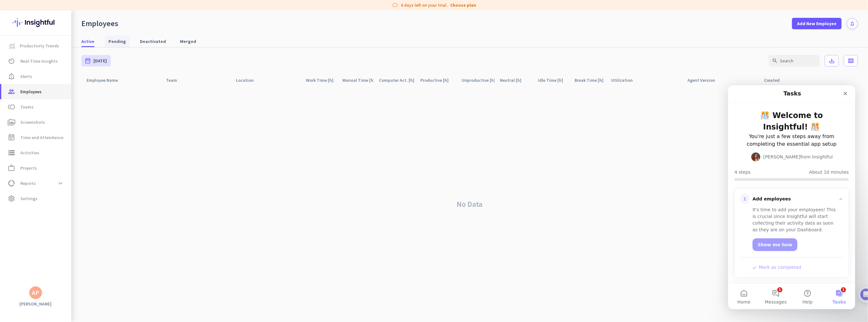  I want to click on button: save_alt, so click(832, 61).